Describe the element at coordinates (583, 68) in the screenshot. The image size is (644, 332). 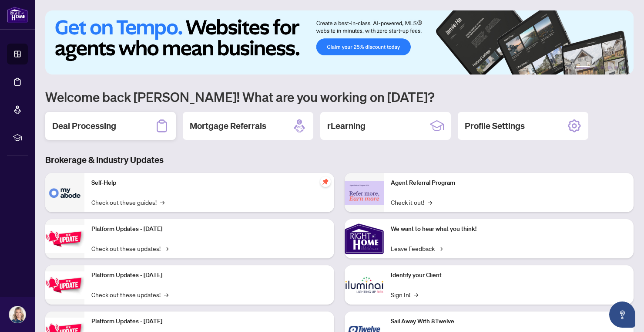
I see `button: 1` at that location.